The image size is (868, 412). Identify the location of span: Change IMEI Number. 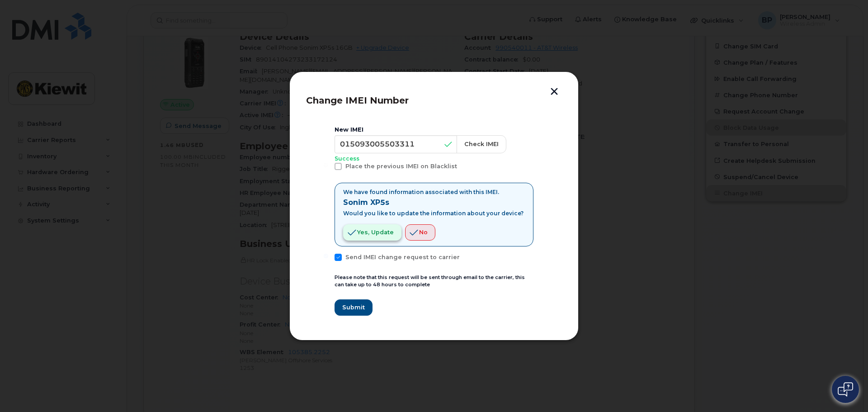
(357, 101).